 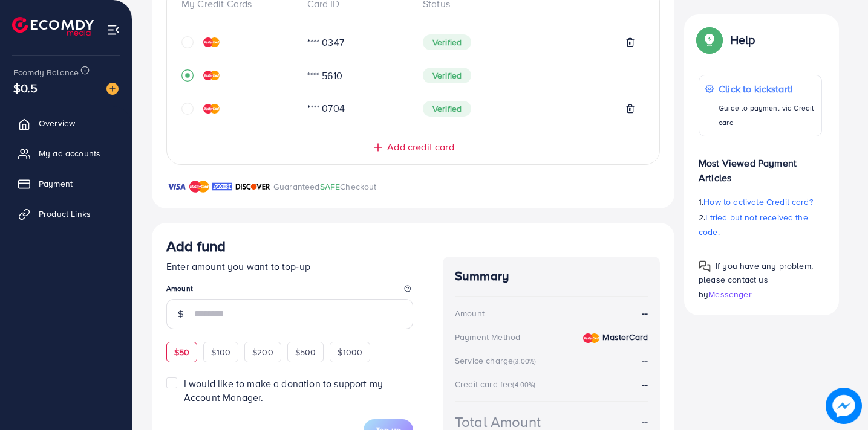 What do you see at coordinates (758, 201) in the screenshot?
I see `span: How to activate Credit card?` at bounding box center [758, 201].